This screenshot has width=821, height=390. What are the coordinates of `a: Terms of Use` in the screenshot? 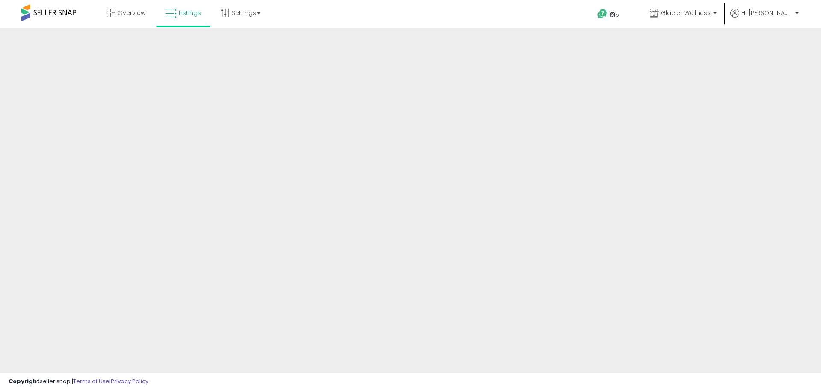 It's located at (91, 381).